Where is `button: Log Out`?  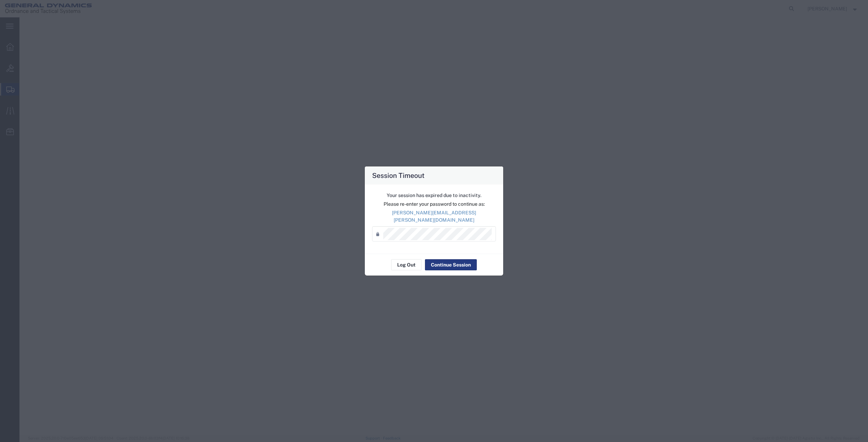
button: Log Out is located at coordinates (406, 265).